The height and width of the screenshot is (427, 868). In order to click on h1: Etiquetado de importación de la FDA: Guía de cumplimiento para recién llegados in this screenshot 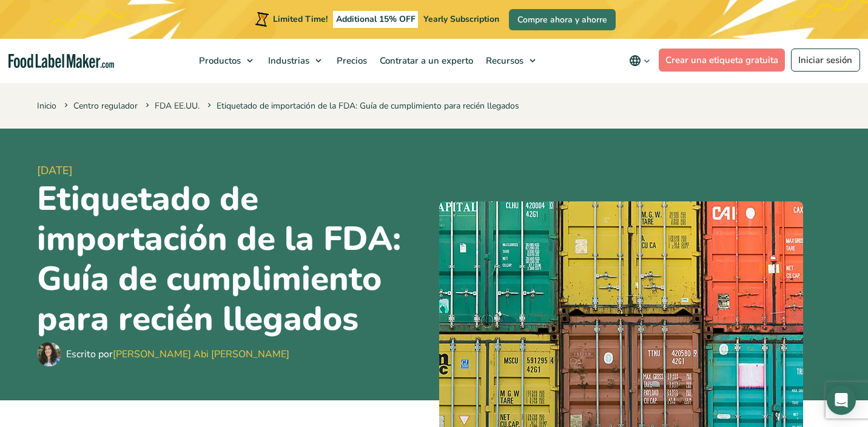, I will do `click(233, 259)`.